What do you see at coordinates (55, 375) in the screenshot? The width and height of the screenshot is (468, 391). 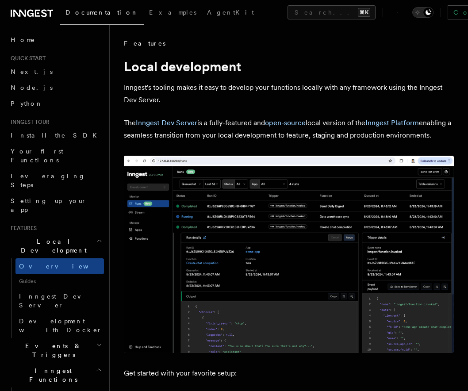 I see `button: Inngest Functions` at bounding box center [55, 375].